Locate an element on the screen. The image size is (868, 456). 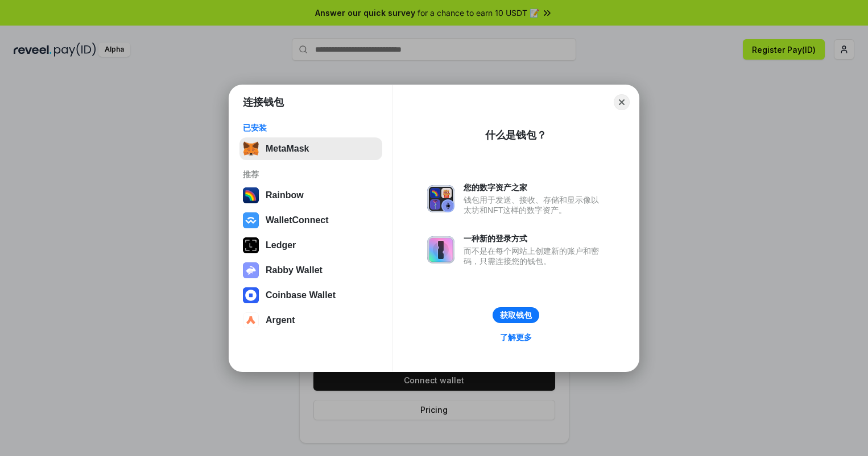
button: WalletConnect is located at coordinates (311, 221).